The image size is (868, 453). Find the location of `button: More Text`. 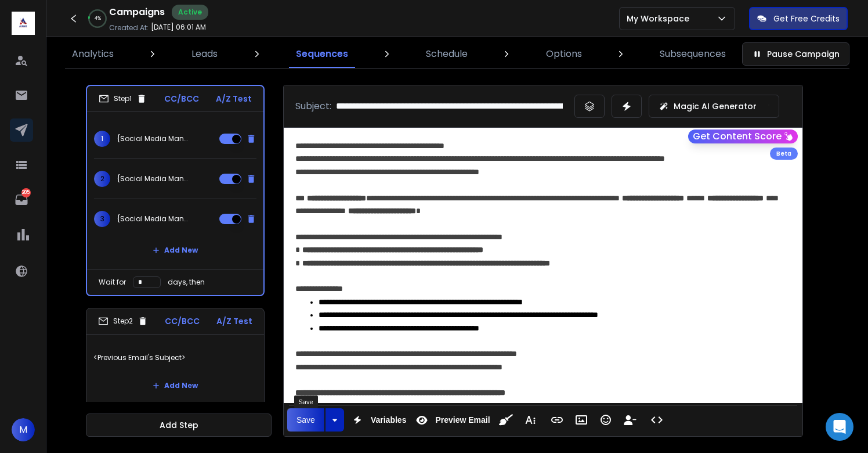

button: More Text is located at coordinates (530, 420).